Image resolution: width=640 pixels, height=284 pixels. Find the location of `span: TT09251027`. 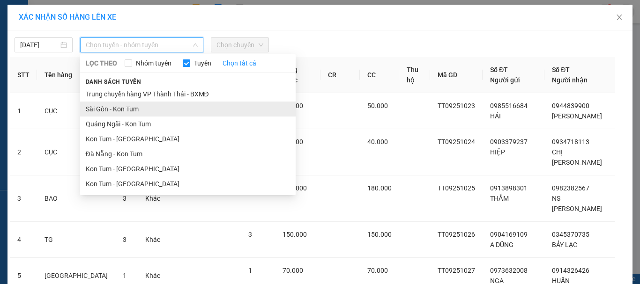

span: TT09251027 is located at coordinates (456, 271).